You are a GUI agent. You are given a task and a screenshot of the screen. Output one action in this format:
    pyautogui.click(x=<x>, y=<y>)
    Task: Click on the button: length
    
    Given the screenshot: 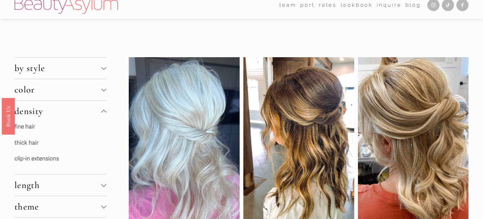 What is the action you would take?
    pyautogui.click(x=60, y=185)
    